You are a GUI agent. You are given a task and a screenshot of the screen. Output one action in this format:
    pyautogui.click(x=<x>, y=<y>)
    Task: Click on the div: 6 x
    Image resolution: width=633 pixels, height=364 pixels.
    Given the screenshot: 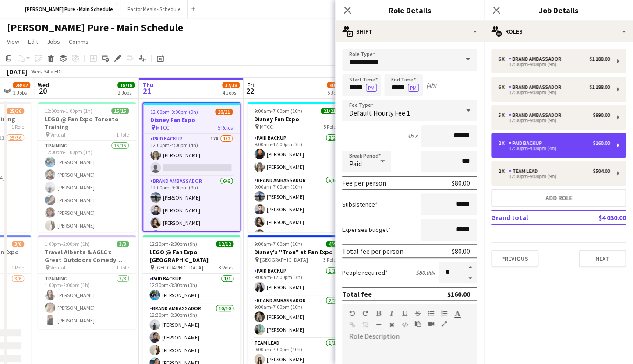 What is the action you would take?
    pyautogui.click(x=503, y=59)
    